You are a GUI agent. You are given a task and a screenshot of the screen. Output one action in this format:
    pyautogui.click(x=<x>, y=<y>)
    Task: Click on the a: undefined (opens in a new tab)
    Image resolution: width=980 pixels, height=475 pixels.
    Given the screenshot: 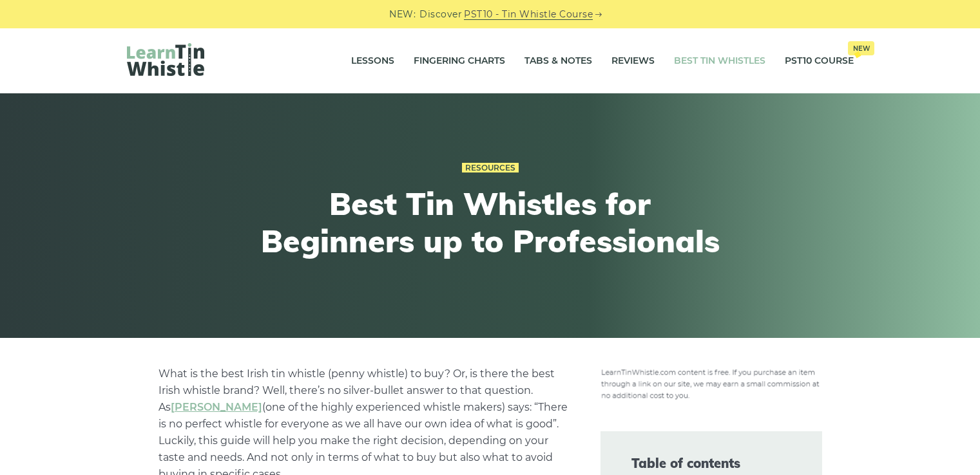 What is the action you would take?
    pyautogui.click(x=217, y=406)
    